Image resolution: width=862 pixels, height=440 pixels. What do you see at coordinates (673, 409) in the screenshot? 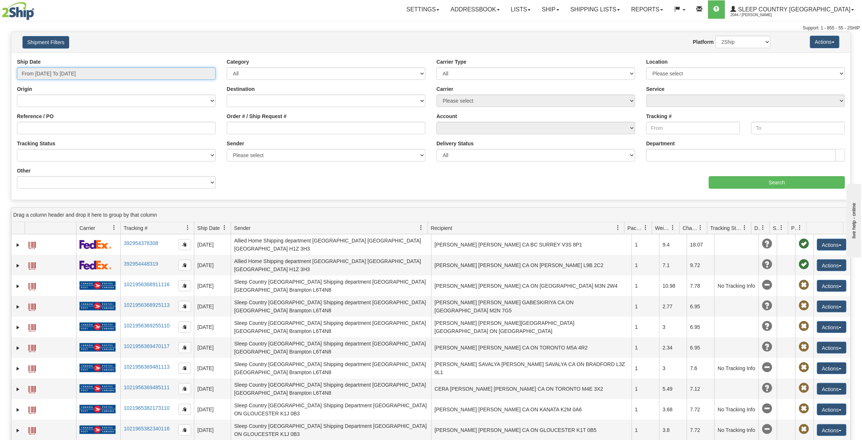
I see `td: 3.68` at bounding box center [673, 409].